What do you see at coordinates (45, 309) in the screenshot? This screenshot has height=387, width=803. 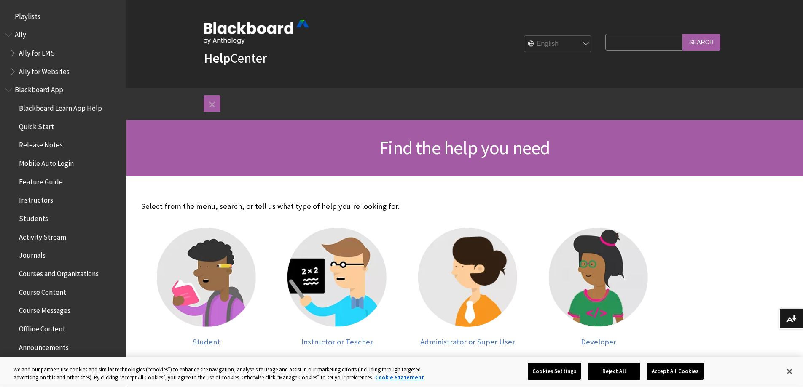 I see `span: Course Messages` at bounding box center [45, 309].